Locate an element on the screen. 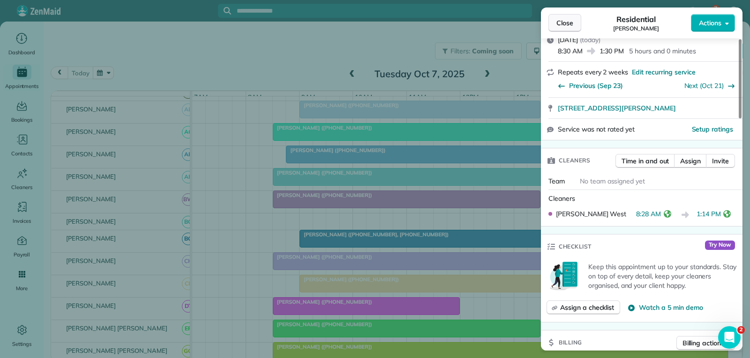 The height and width of the screenshot is (358, 750). span: Residential is located at coordinates (636, 19).